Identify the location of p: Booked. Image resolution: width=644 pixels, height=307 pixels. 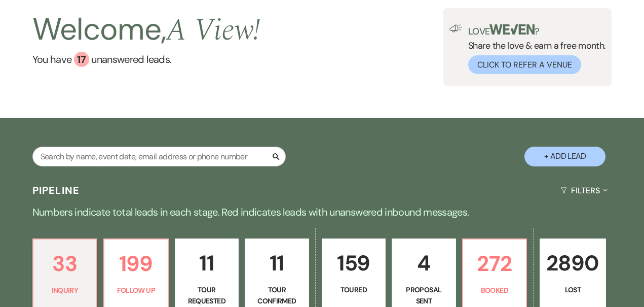
(495, 290).